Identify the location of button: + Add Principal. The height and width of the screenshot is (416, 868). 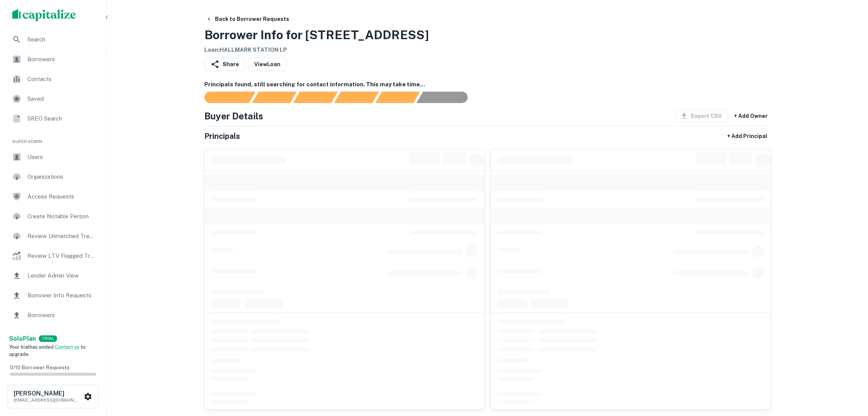
(748, 136).